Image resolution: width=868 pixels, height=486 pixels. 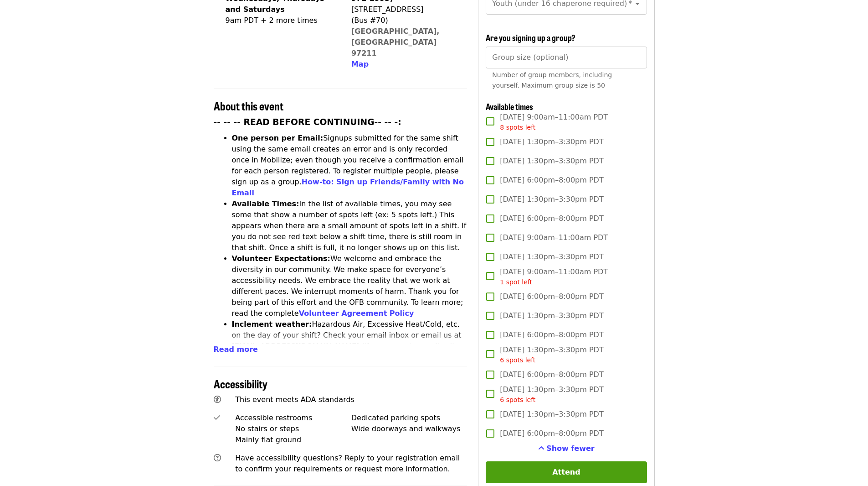 I want to click on li: Hazardous Air, Excessive Heat/Cold, etc. on the day of your shift? Check your email inbox or emai..., so click(x=349, y=346).